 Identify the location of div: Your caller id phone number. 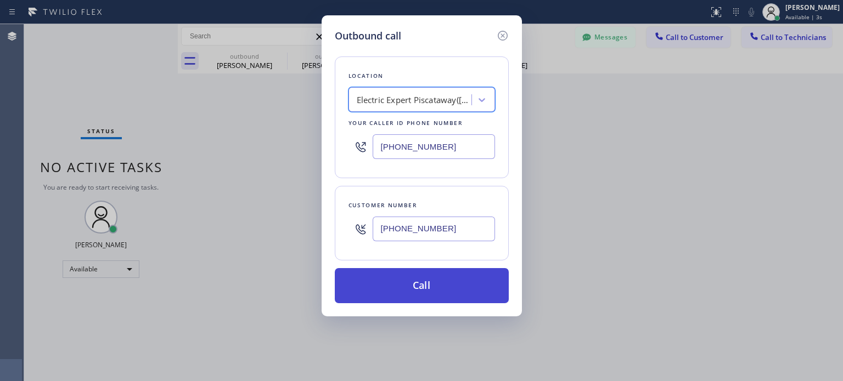
(421, 123).